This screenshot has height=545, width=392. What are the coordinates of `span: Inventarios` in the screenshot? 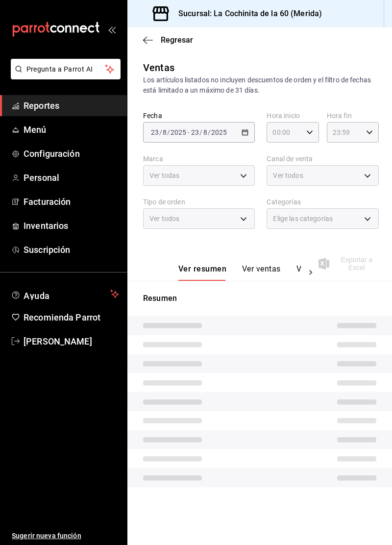 It's located at (71, 225).